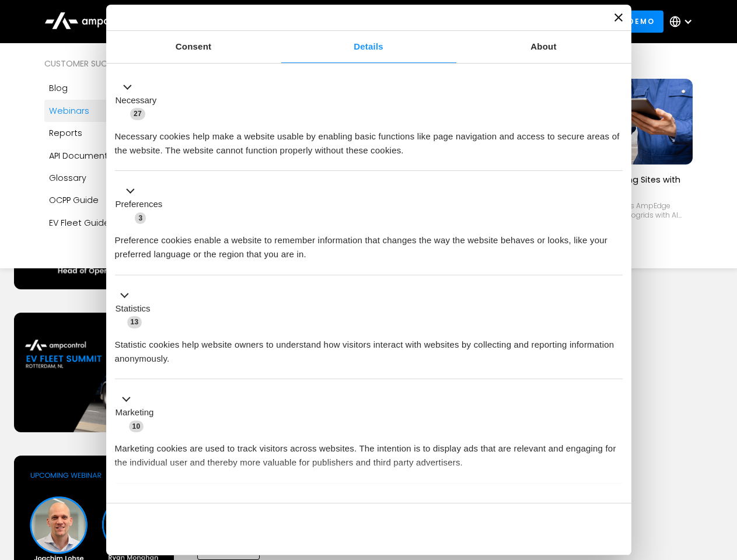 The width and height of the screenshot is (737, 560). I want to click on span: 10, so click(136, 427).